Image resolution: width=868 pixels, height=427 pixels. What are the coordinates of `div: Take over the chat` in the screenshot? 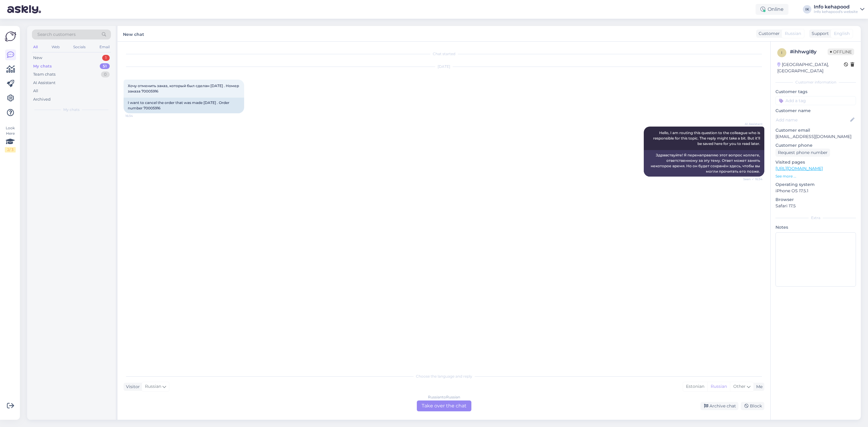 It's located at (444, 406).